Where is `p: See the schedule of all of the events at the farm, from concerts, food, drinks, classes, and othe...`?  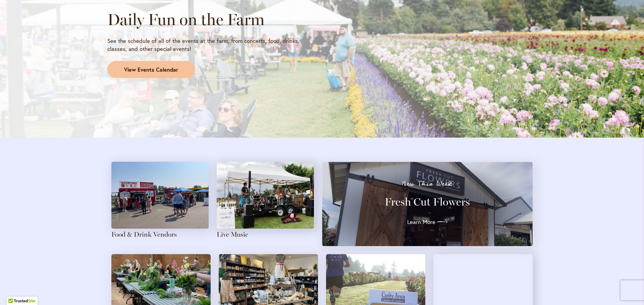
p: See the schedule of all of the events at the farm, from concerts, food, drinks, classes, and othe... is located at coordinates (212, 45).